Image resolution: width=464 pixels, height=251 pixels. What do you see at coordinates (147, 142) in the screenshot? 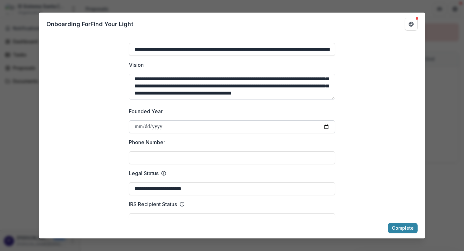
I see `p: Phone Number` at bounding box center [147, 142].